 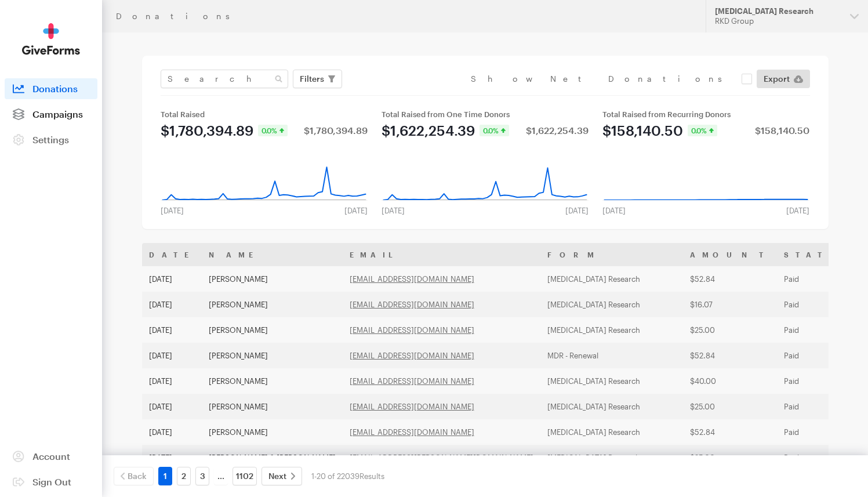 What do you see at coordinates (317, 79) in the screenshot?
I see `button: Filters` at bounding box center [317, 79].